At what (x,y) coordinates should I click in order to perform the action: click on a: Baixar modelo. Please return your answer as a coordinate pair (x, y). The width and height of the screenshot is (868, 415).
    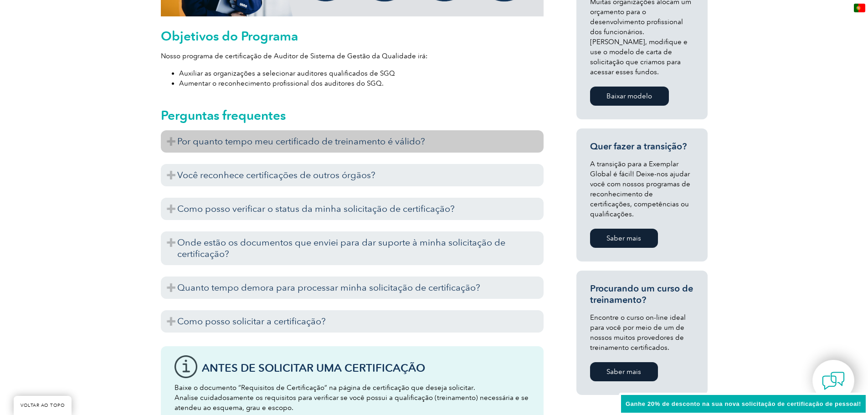
    Looking at the image, I should click on (629, 96).